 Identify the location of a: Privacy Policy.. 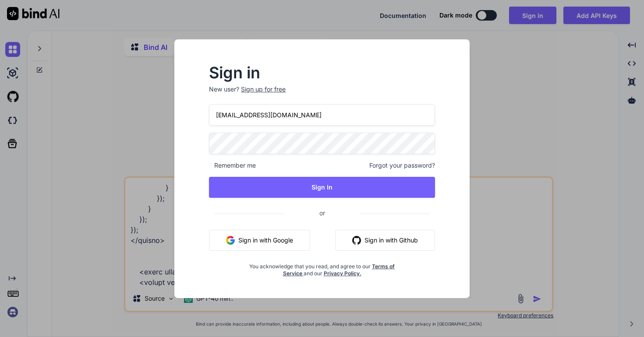
(342, 273).